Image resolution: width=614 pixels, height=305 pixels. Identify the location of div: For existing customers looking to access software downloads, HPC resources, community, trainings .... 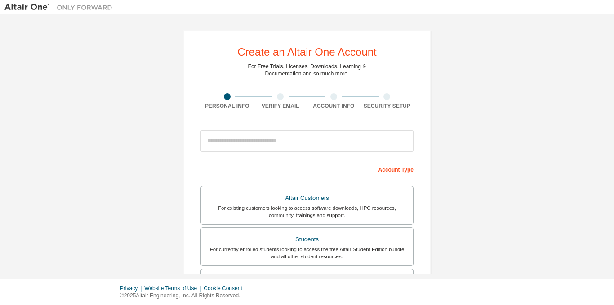
(307, 212).